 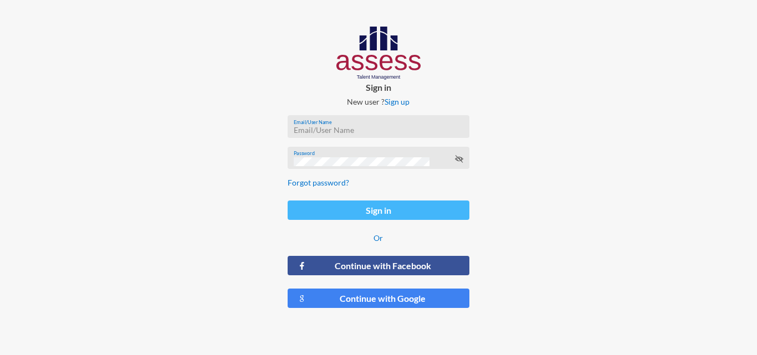 I want to click on p: New user ?, so click(x=378, y=101).